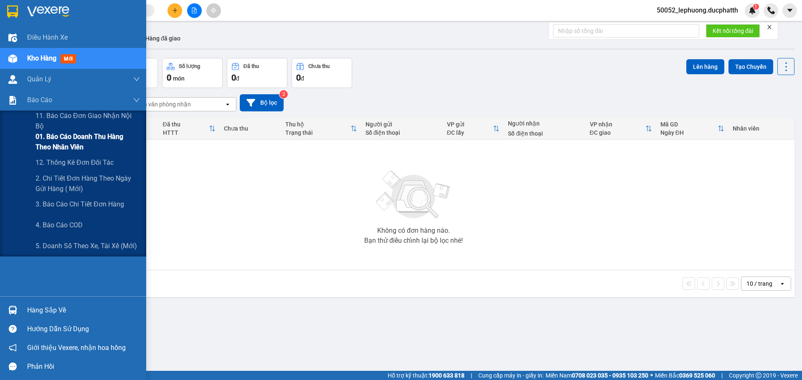 The height and width of the screenshot is (380, 802). Describe the element at coordinates (761, 129) in the screenshot. I see `div: Nhân viên` at that location.